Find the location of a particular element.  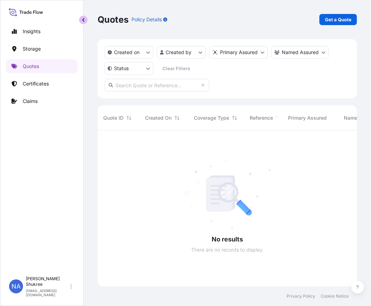

span: Primary Assured is located at coordinates (307, 118).